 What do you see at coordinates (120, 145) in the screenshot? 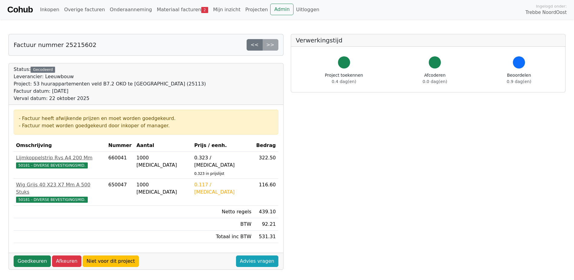
I see `th: Nummer` at bounding box center [120, 145].